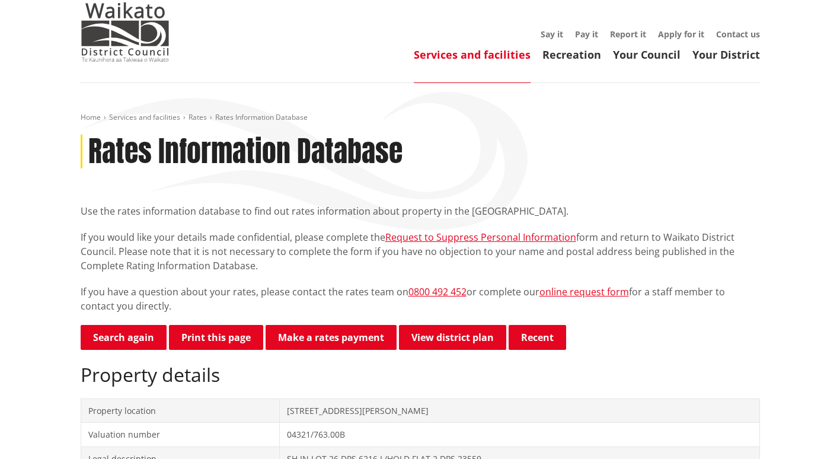 The height and width of the screenshot is (459, 840). I want to click on a: Make a rates payment, so click(331, 337).